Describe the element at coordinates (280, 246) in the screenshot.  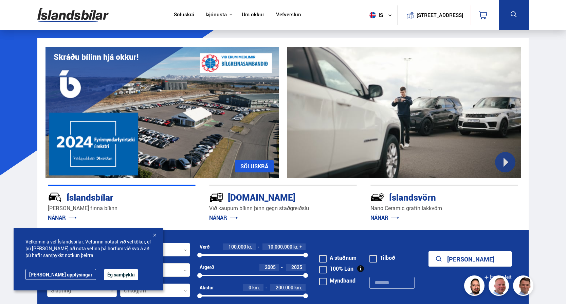
I see `span: 10.000.000` at that location.